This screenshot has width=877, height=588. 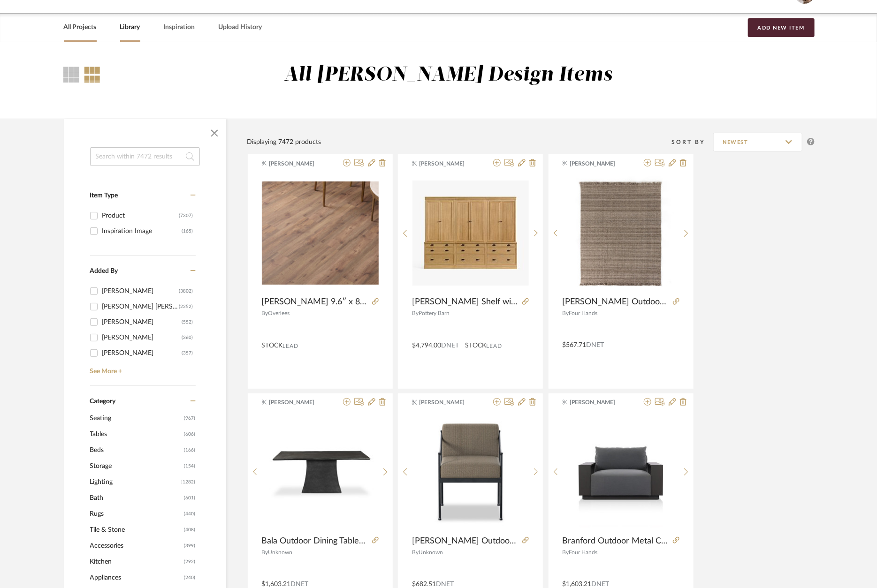 I want to click on img: Branford Outdoor Metal Chair, so click(x=621, y=472).